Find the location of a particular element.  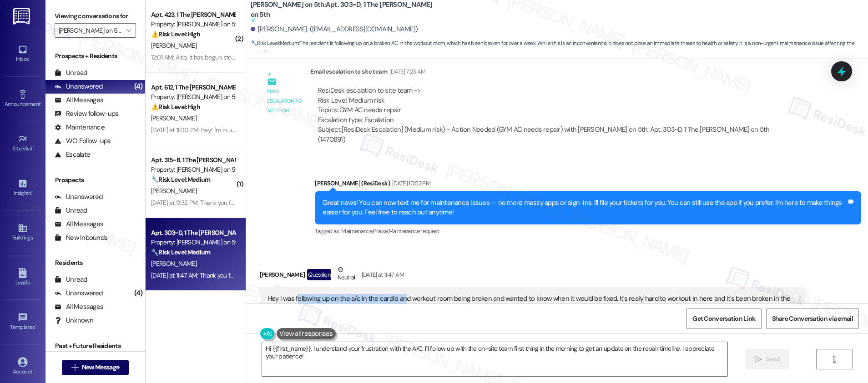

span: New Message is located at coordinates (101, 368).